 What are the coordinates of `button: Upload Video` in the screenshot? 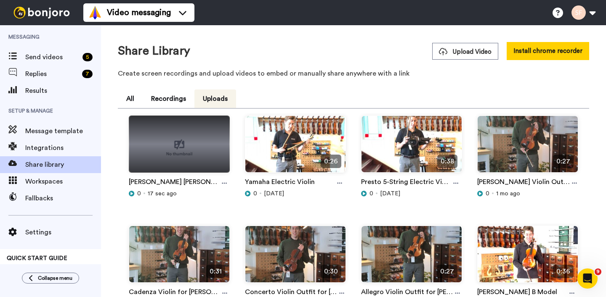 It's located at (465, 51).